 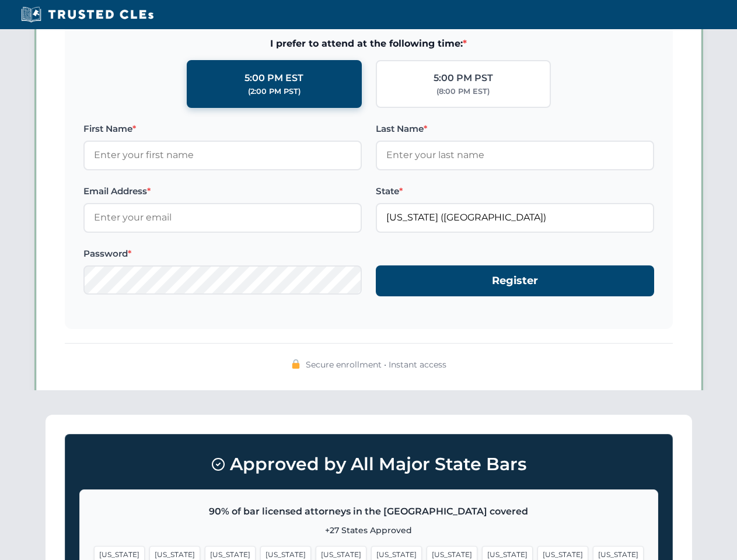 I want to click on p: +27 States Approved, so click(x=369, y=530).